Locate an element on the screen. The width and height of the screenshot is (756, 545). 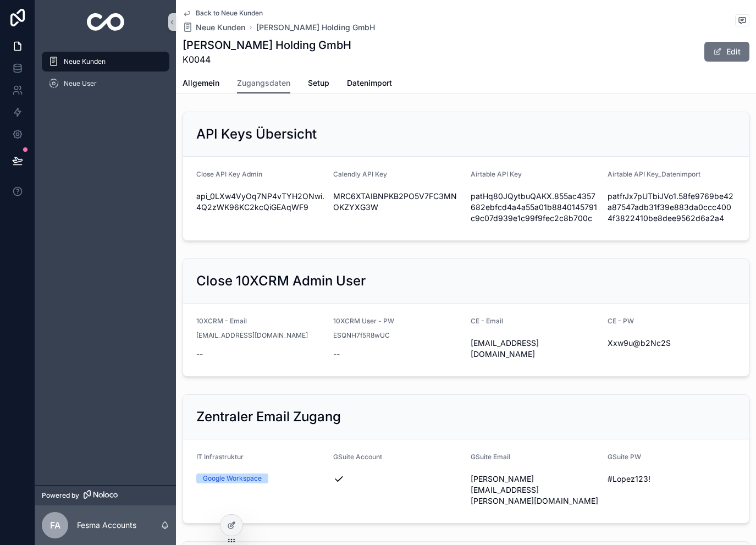
span: GSuite PW is located at coordinates (624, 456).